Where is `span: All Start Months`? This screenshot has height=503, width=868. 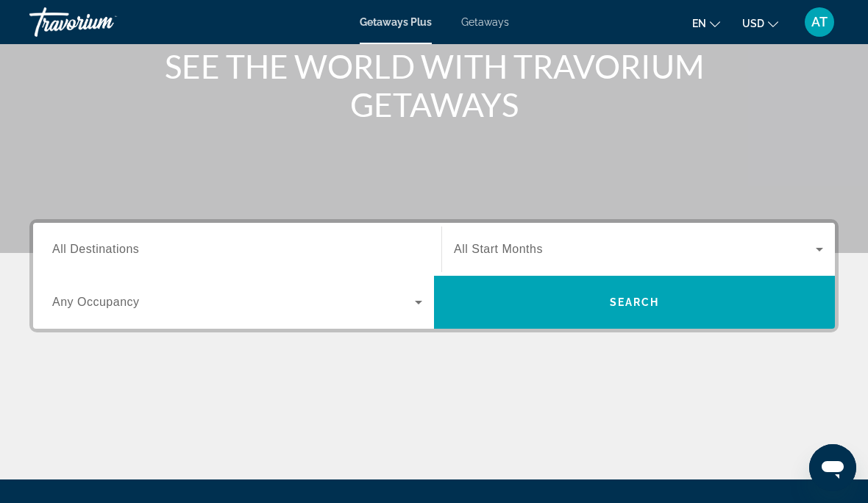 span: All Start Months is located at coordinates (498, 248).